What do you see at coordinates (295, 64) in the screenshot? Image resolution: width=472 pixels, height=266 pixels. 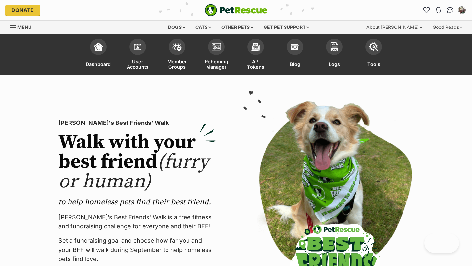 I see `span: Blog` at bounding box center [295, 64].